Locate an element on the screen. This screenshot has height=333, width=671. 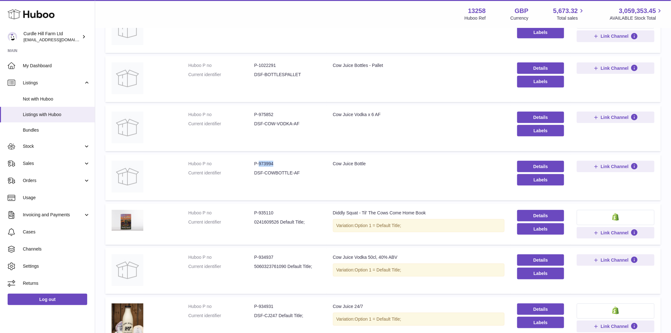
div: Cow Juice Bottle is located at coordinates (418, 164).